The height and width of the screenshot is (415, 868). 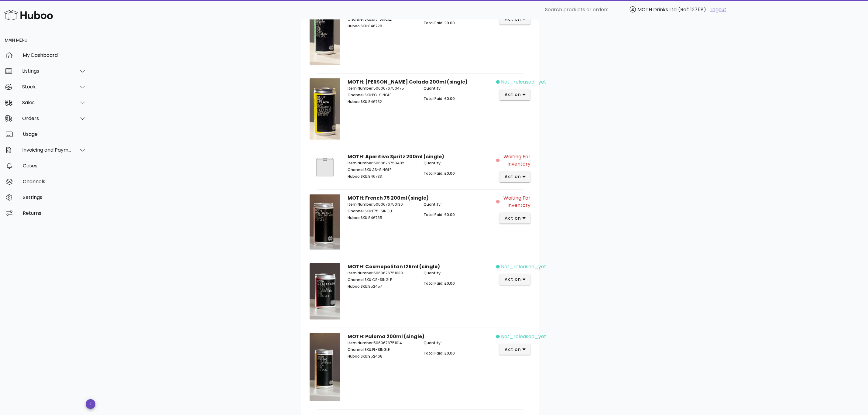 What do you see at coordinates (718, 10) in the screenshot?
I see `a: Logout` at bounding box center [718, 10].